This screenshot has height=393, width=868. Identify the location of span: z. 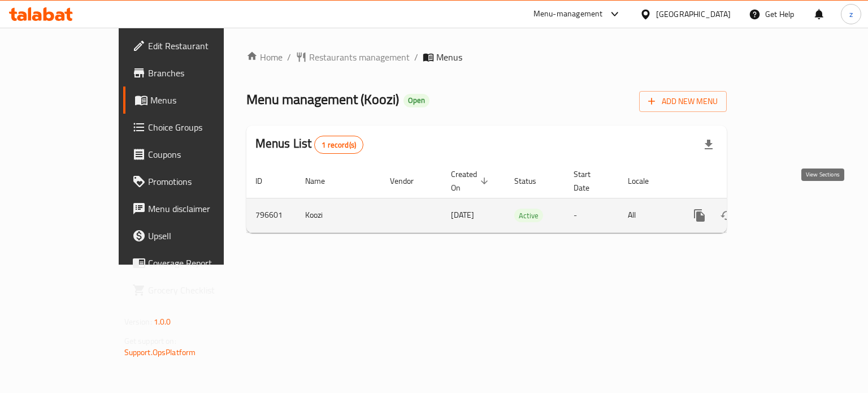
(851, 14).